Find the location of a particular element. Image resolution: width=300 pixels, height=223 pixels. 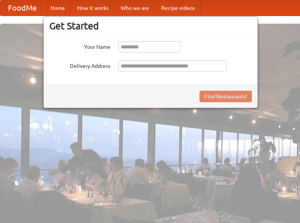

a: How it works is located at coordinates (93, 8).